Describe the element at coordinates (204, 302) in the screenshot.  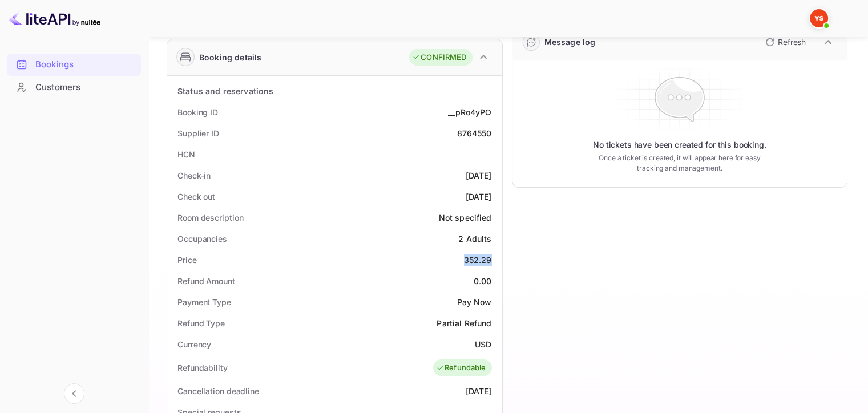
I see `div: Payment Type` at that location.